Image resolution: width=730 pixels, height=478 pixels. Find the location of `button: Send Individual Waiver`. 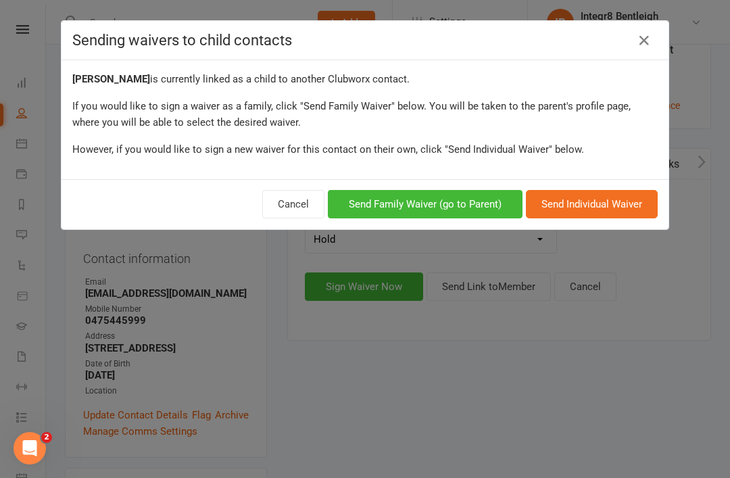

button: Send Individual Waiver is located at coordinates (592, 204).